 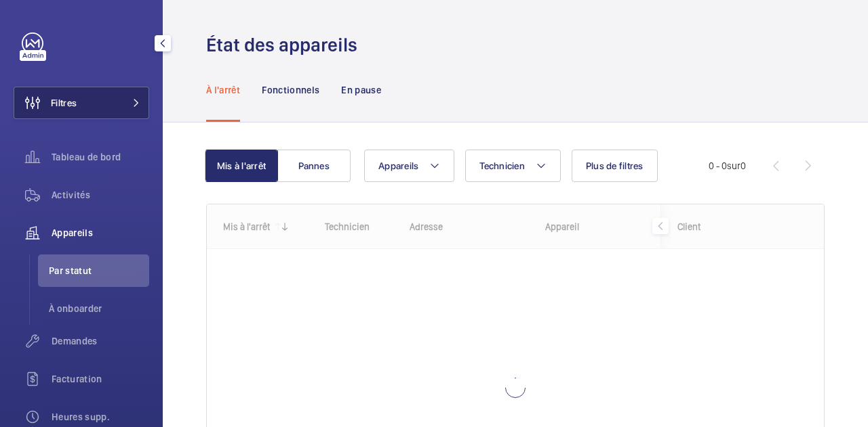 I want to click on span: Plus de filtres, so click(x=614, y=166).